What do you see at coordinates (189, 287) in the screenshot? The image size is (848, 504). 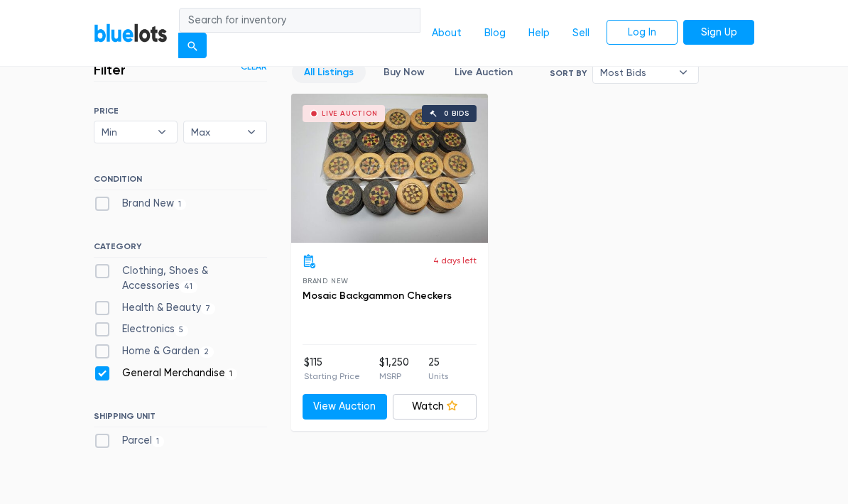 I see `span: 41` at bounding box center [189, 287].